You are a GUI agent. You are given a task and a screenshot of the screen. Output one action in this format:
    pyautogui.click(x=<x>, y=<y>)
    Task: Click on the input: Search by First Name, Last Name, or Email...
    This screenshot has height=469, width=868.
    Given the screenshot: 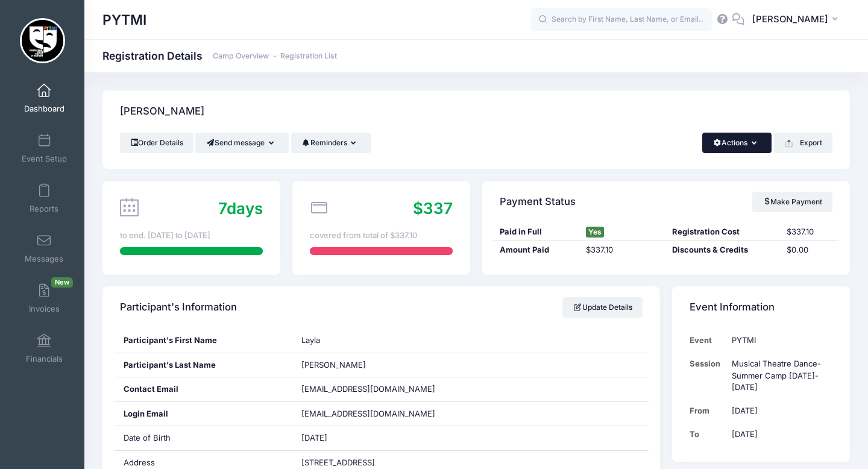 What is the action you would take?
    pyautogui.click(x=621, y=20)
    